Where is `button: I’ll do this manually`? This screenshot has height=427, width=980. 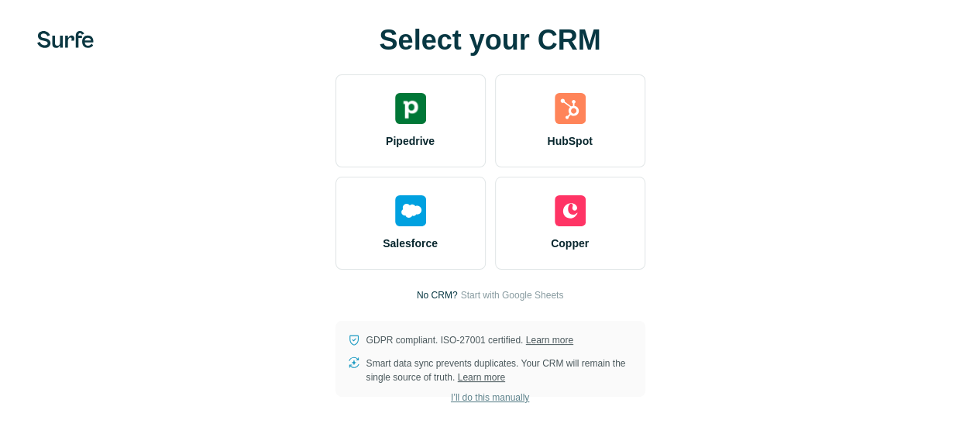 button: I’ll do this manually is located at coordinates (490, 398).